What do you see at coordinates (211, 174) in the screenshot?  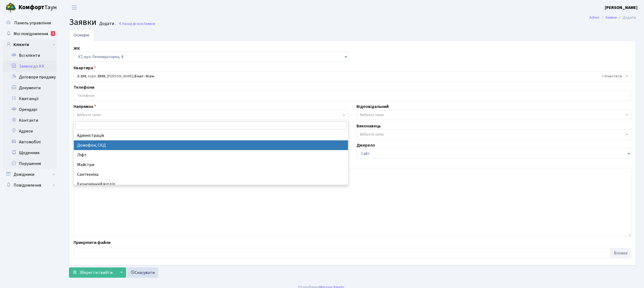 I see `li: Сантехніка` at bounding box center [211, 174].